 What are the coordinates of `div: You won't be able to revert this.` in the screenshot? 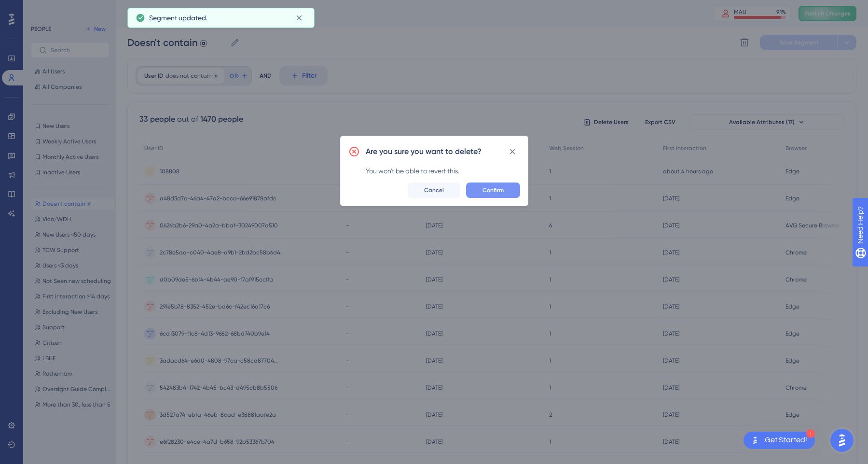 It's located at (443, 171).